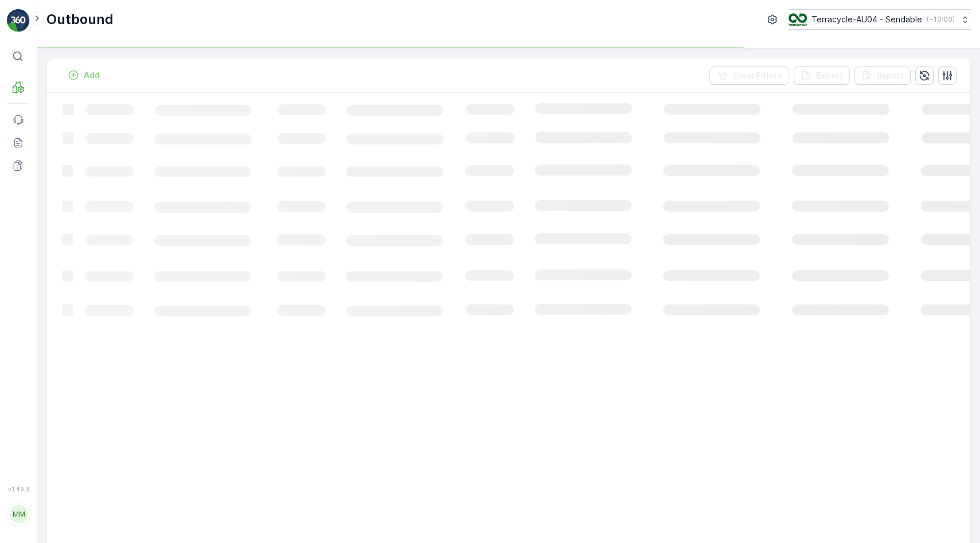 Image resolution: width=980 pixels, height=543 pixels. What do you see at coordinates (940, 20) in the screenshot?
I see `p: ( +10:00 )` at bounding box center [940, 20].